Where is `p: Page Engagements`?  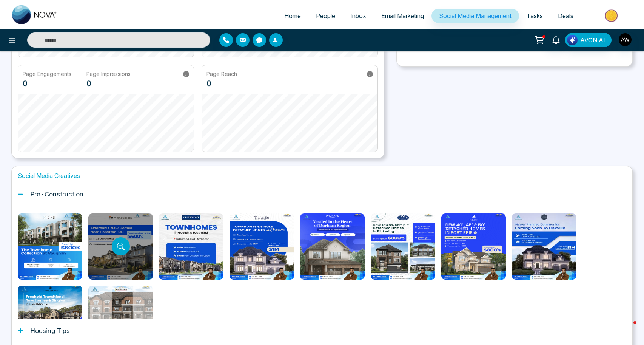 p: Page Engagements is located at coordinates (47, 74).